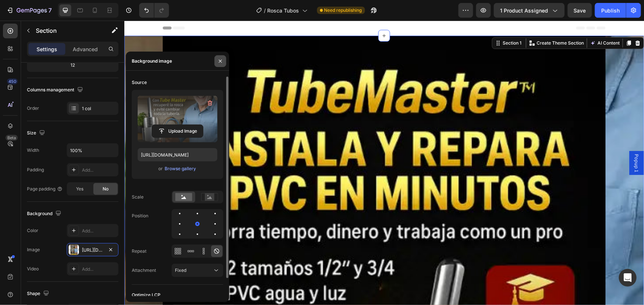 This screenshot has width=644, height=305. Describe the element at coordinates (33, 269) in the screenshot. I see `div: Video` at that location.